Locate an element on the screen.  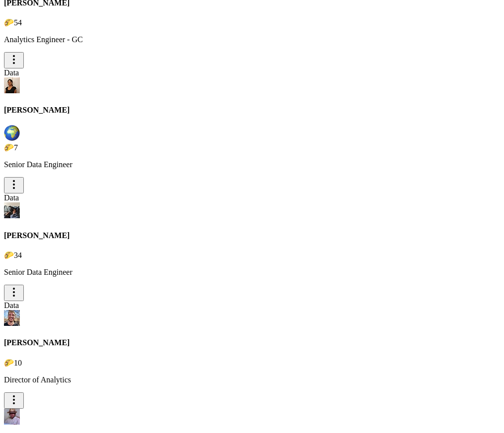
span: 7 is located at coordinates (16, 148).